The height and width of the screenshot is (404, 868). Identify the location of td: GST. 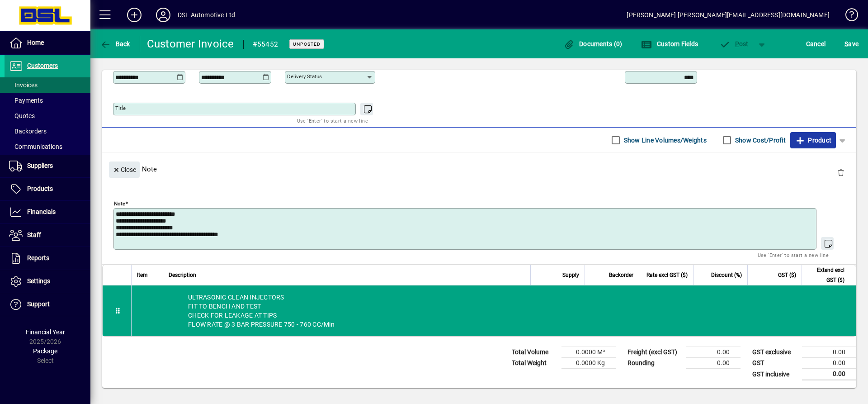
(774, 363).